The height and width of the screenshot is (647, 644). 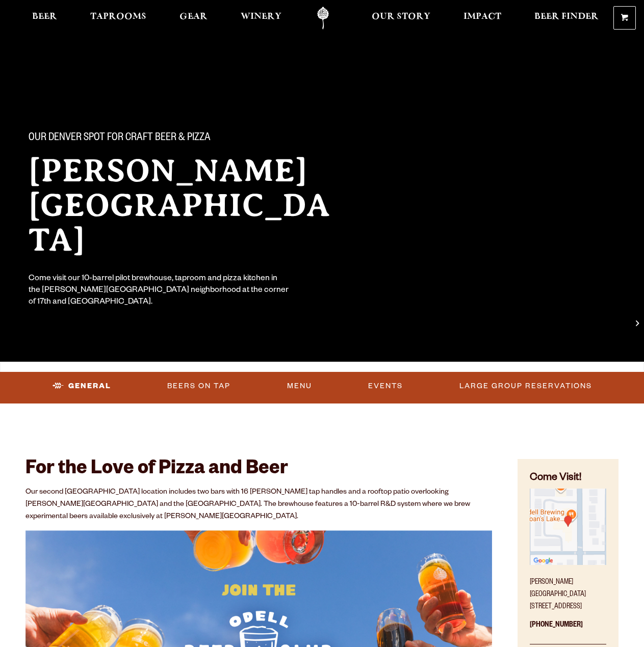 I want to click on span: Beer Finder, so click(x=567, y=17).